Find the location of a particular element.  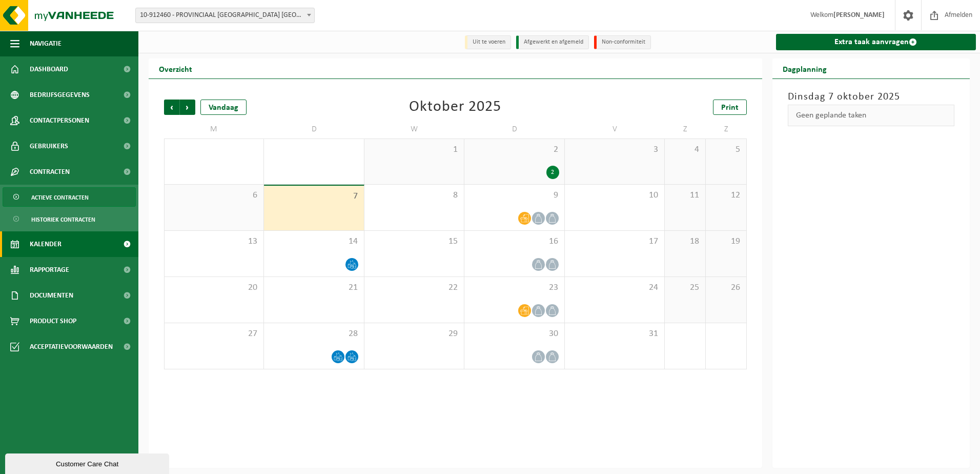

span: 10 is located at coordinates (615, 195).